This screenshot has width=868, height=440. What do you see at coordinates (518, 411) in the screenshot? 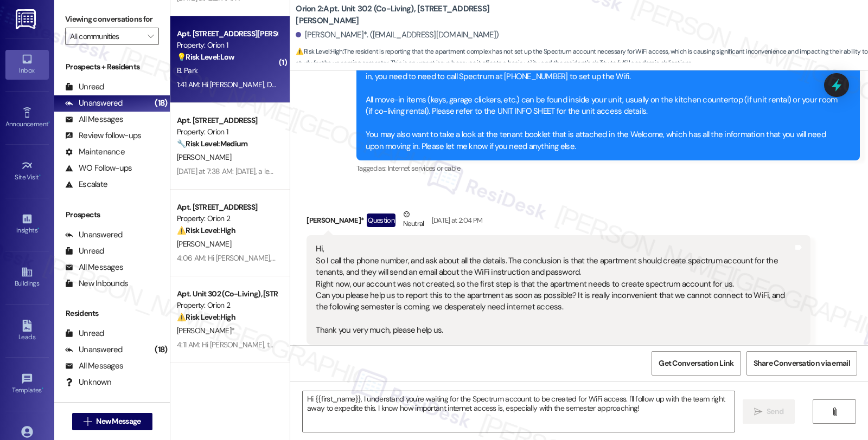
I see `textarea: Hi {{first_name}}, I understand you're waiting for the Spectrum account to be created for WiFi ac...` at bounding box center [518, 411].